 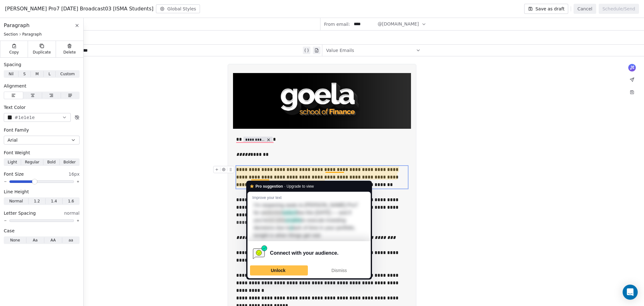 I want to click on span: Spacing, so click(x=13, y=65).